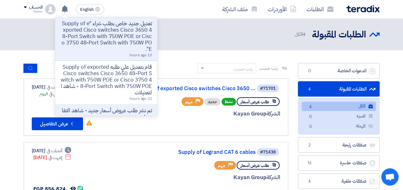  What do you see at coordinates (301, 34) in the screenshot?
I see `span: الكل` at bounding box center [301, 34].